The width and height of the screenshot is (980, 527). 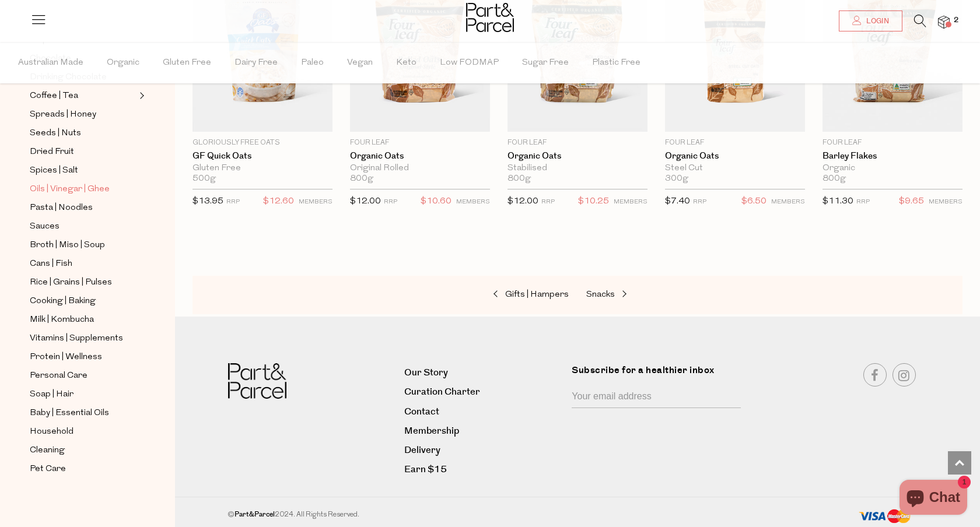 I want to click on span: Spices | Salt, so click(x=54, y=171).